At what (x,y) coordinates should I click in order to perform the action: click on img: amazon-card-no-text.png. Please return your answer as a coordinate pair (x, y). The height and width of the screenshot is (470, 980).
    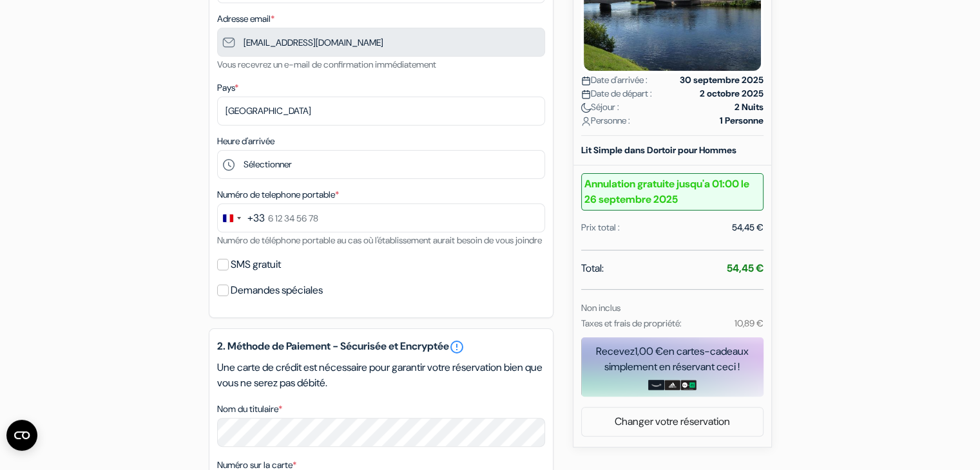
    Looking at the image, I should click on (656, 385).